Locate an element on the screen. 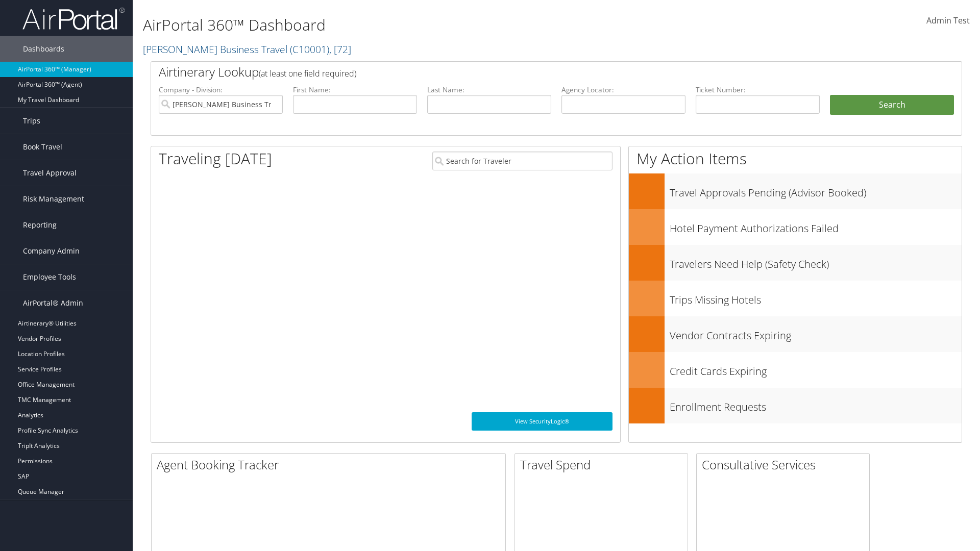 The image size is (980, 551). span: Employee Tools is located at coordinates (50, 277).